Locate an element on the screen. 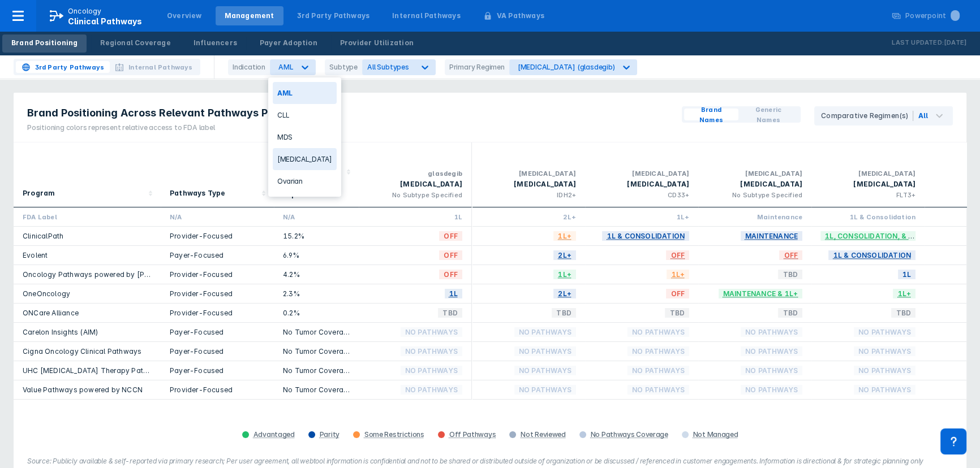 The image size is (980, 468). div: N/A is located at coordinates (317, 217).